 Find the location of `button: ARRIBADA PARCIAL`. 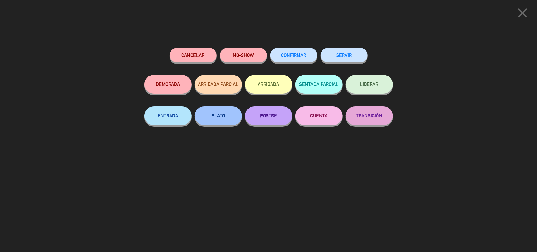

button: ARRIBADA PARCIAL is located at coordinates (218, 84).